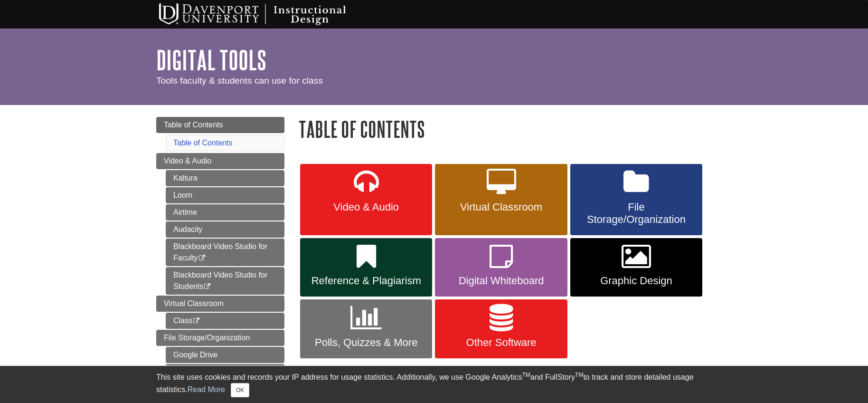  I want to click on a: Class, so click(225, 321).